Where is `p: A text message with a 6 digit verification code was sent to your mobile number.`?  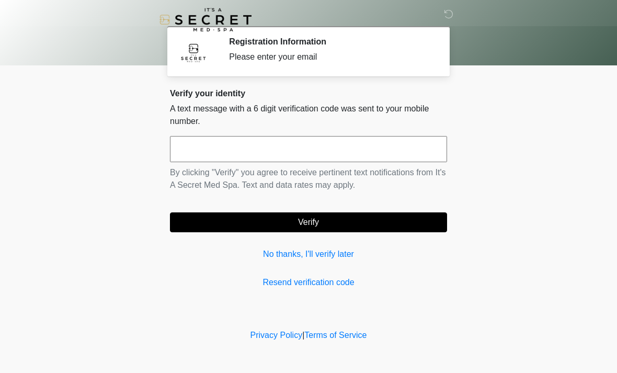
p: A text message with a 6 digit verification code was sent to your mobile number. is located at coordinates (308, 115).